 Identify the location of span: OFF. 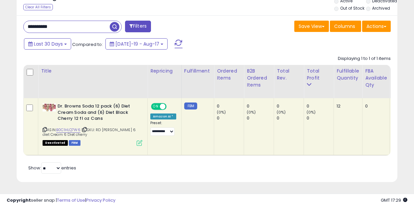
(171, 106).